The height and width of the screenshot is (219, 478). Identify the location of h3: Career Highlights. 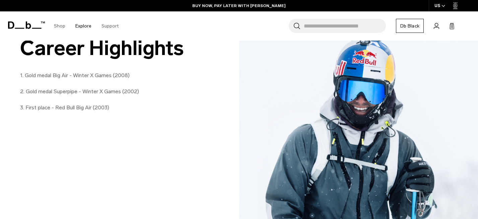
(102, 48).